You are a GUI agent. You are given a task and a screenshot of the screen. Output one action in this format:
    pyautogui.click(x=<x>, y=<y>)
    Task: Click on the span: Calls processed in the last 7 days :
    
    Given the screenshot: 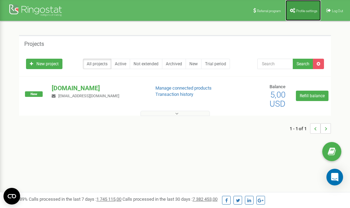 What is the action you would take?
    pyautogui.click(x=75, y=199)
    